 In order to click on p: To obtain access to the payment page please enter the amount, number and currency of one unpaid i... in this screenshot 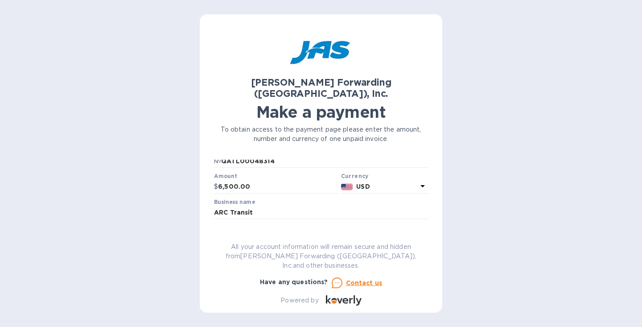, I will do `click(321, 134)`.